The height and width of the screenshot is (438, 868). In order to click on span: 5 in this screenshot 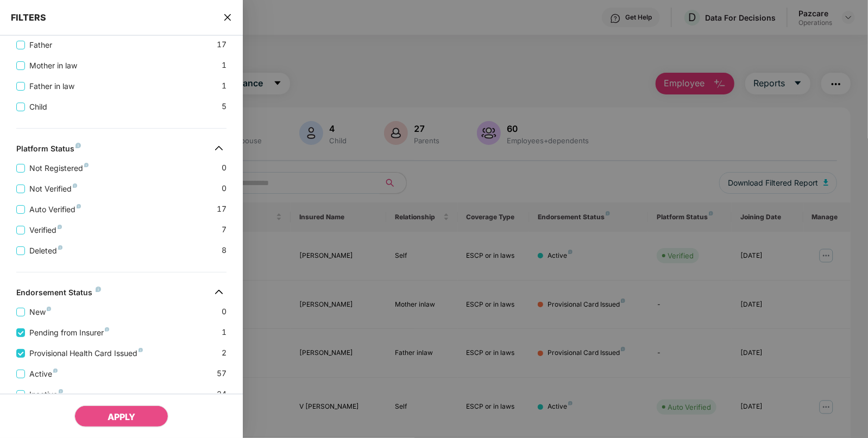, I will do `click(224, 106)`.